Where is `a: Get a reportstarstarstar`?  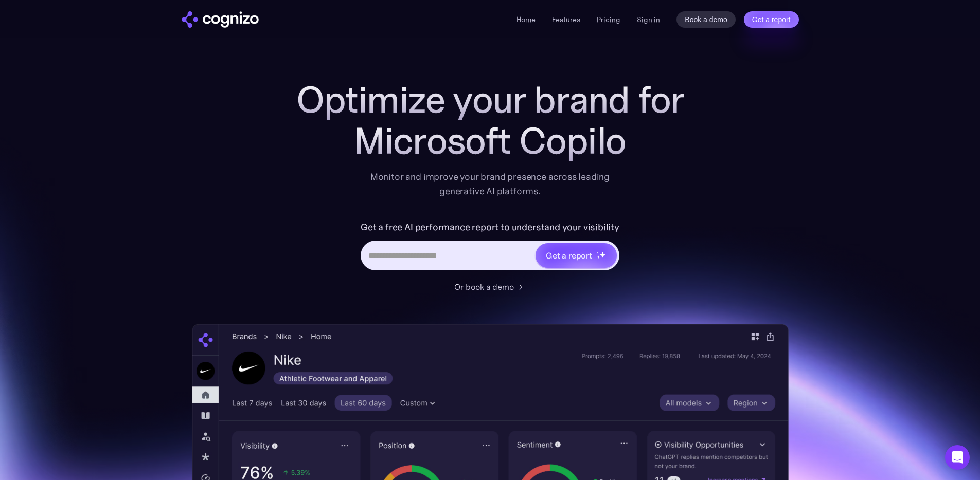 a: Get a reportstarstarstar is located at coordinates (576, 256).